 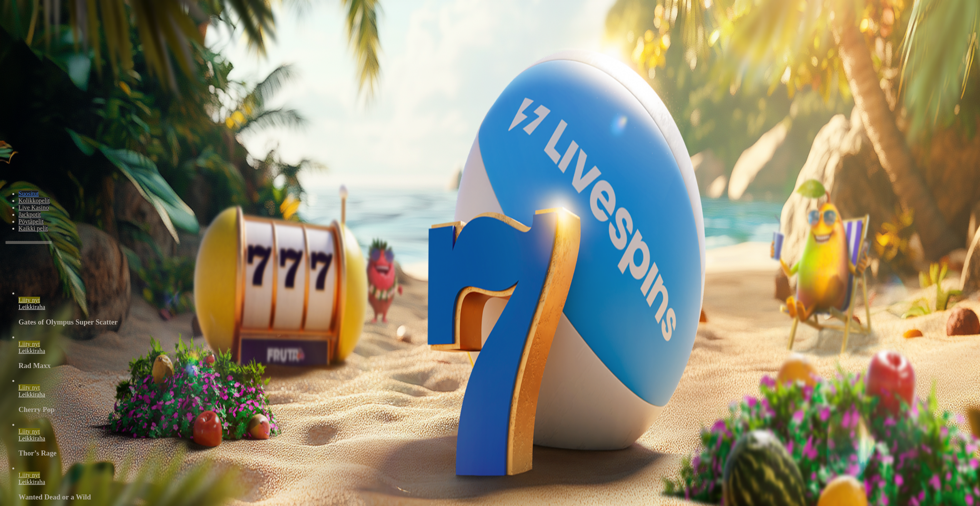 I want to click on h3: Gates of Olympus Super Scatter, so click(x=497, y=322).